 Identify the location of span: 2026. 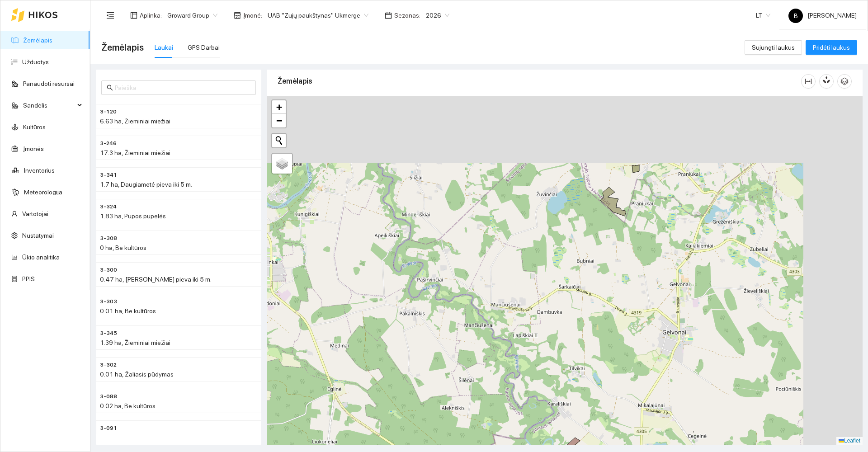
(438, 15).